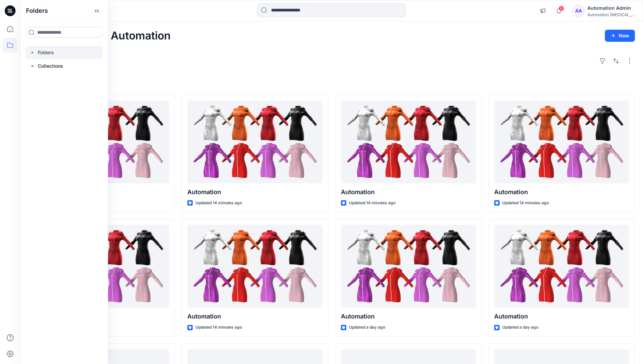 This screenshot has height=364, width=643. I want to click on button: New, so click(620, 36).